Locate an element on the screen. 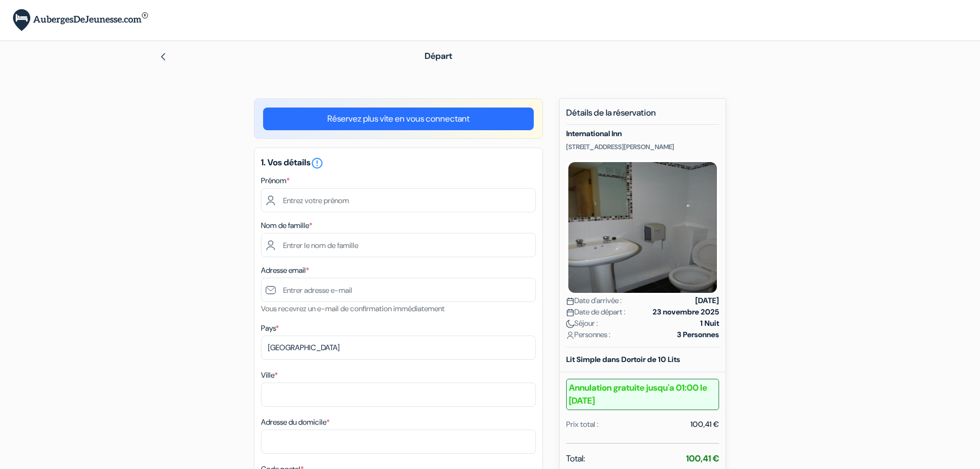 This screenshot has height=469, width=980. b: Lit Simple dans Dortoir de 10 Lits is located at coordinates (623, 359).